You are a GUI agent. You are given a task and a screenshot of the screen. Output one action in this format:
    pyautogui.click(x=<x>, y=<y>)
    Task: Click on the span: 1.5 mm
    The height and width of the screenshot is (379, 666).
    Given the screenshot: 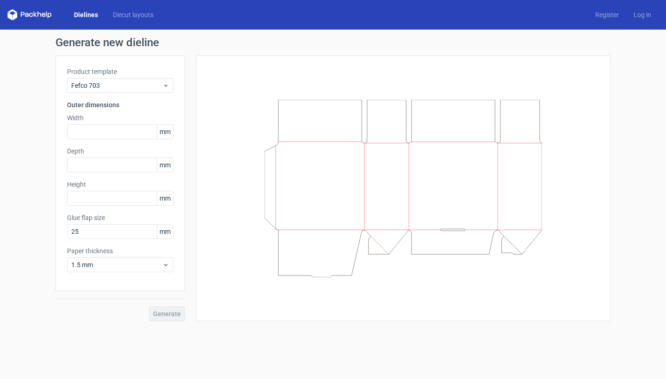 What is the action you would take?
    pyautogui.click(x=117, y=265)
    